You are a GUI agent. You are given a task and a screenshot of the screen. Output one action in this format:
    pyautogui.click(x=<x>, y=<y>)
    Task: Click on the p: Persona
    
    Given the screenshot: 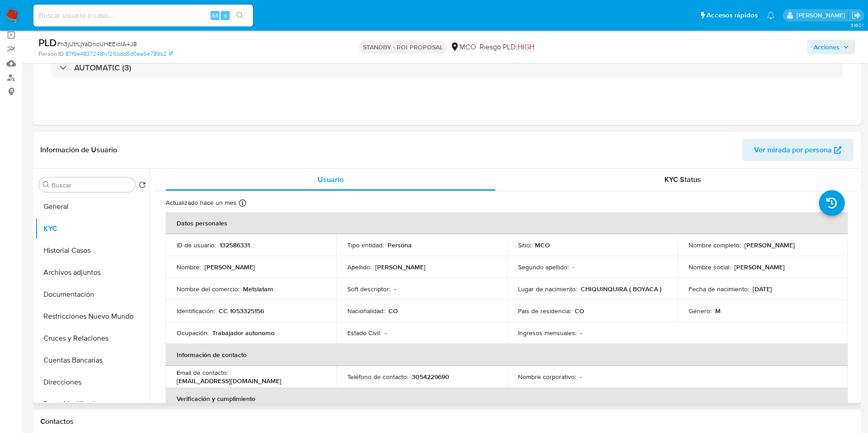 What is the action you would take?
    pyautogui.click(x=400, y=245)
    